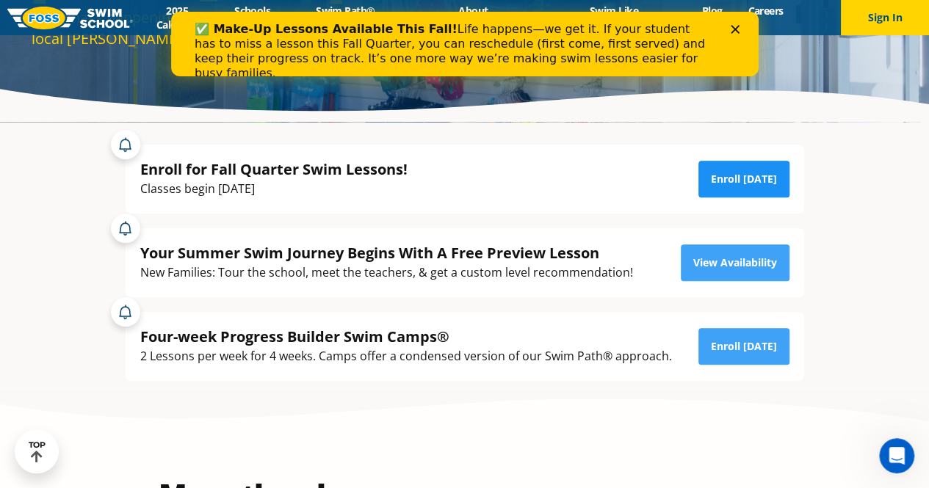  Describe the element at coordinates (282, 40) in the screenshot. I see `div: Life happens—we get it. If your student has to miss a lesson this Fall Quarter, you can reschedul...` at that location.